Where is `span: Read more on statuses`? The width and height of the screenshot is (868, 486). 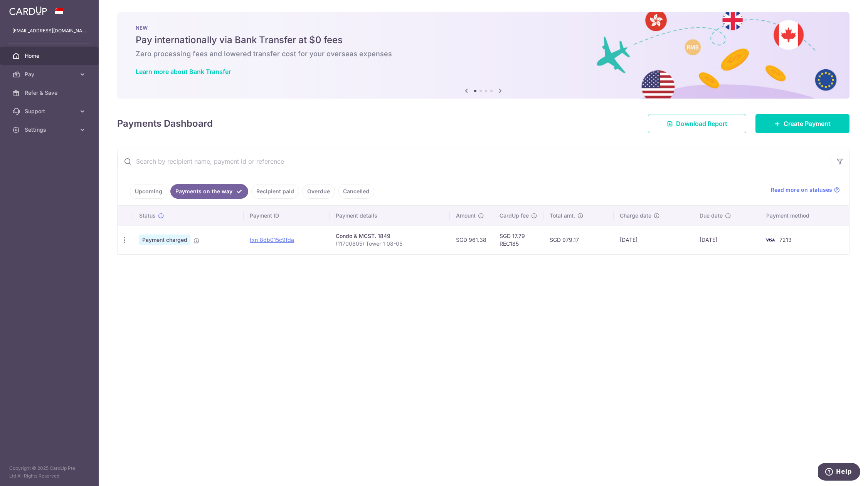 span: Read more on statuses is located at coordinates (802, 190).